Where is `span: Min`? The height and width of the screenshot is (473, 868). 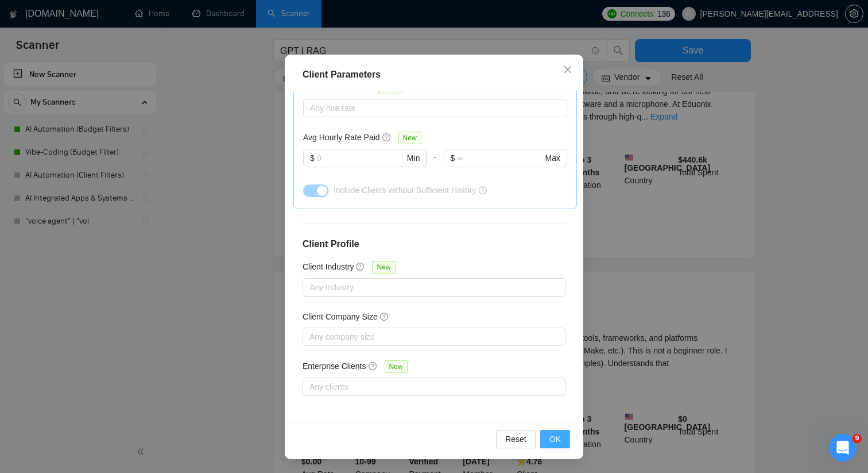 span: Min is located at coordinates (413, 158).